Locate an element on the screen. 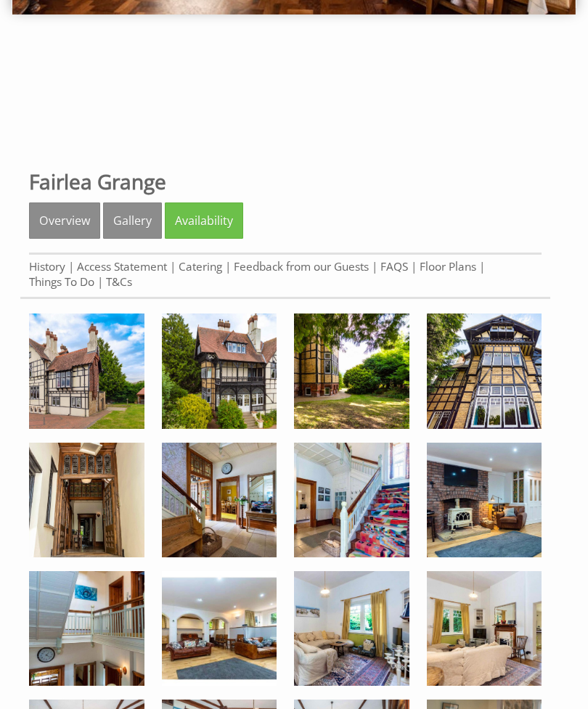  img: Cosy Snug and TV room chill and chit chat off the kitchen at Fairlea Grange holiday accommodation... is located at coordinates (484, 628).